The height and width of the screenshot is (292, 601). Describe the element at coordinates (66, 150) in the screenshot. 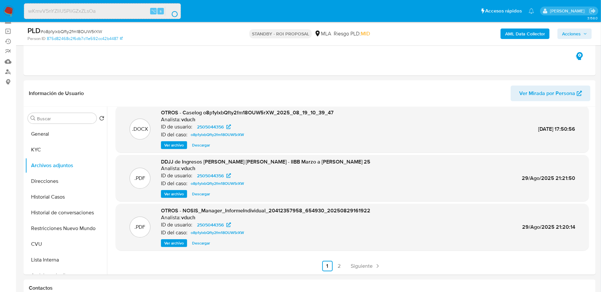

I see `button: KYC` at that location.